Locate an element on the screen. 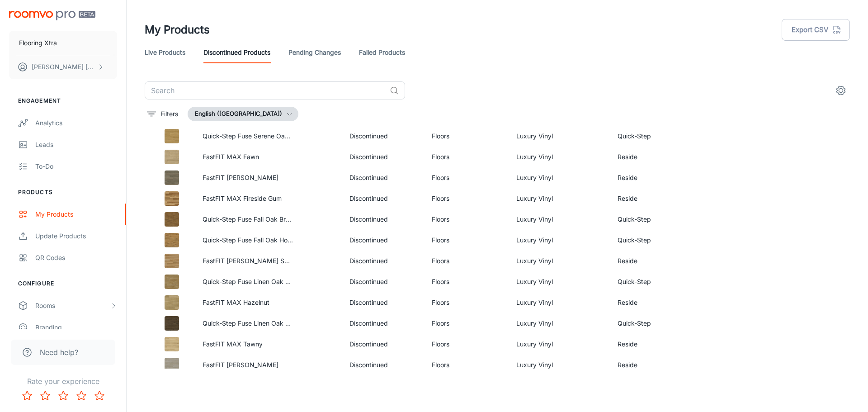  p: Quick-Step Fuse Serene Oak Medium Natural is located at coordinates (248, 136).